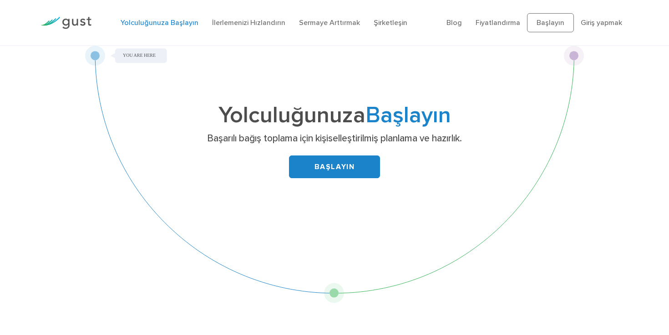 The image size is (669, 335). Describe the element at coordinates (550, 23) in the screenshot. I see `a: Başlayın` at that location.